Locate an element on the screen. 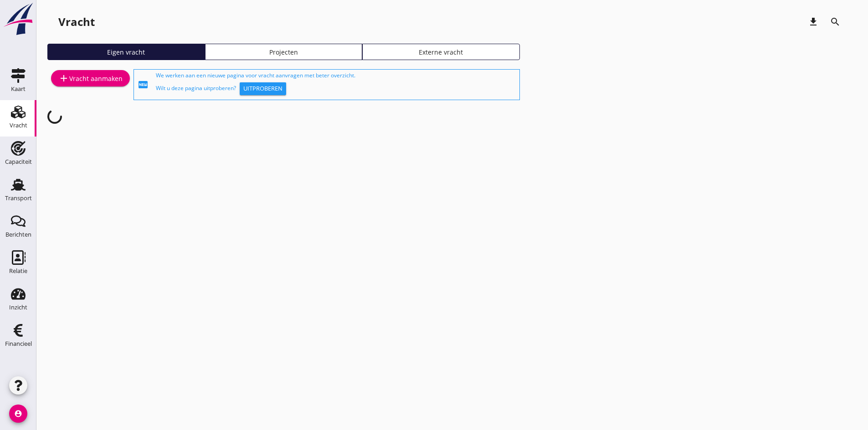  div: Capaciteit is located at coordinates (18, 161).